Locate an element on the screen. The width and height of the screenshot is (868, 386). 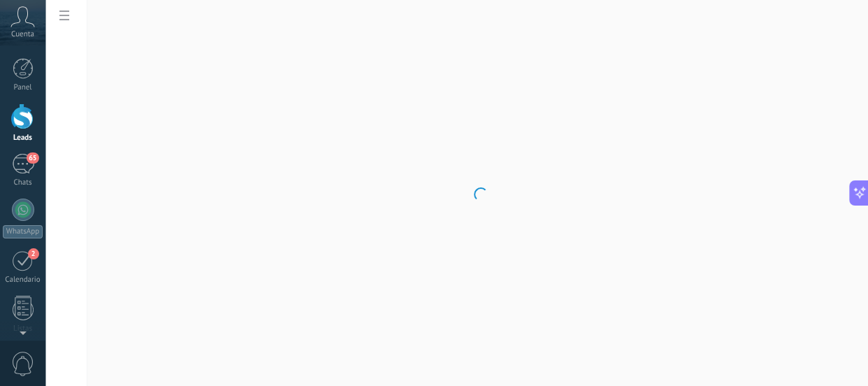
span: Cuenta is located at coordinates (23, 35).